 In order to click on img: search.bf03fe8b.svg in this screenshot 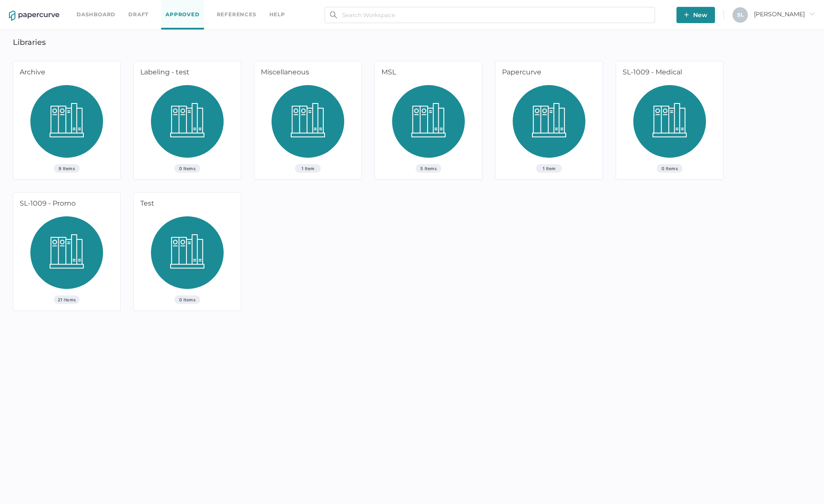, I will do `click(334, 15)`.